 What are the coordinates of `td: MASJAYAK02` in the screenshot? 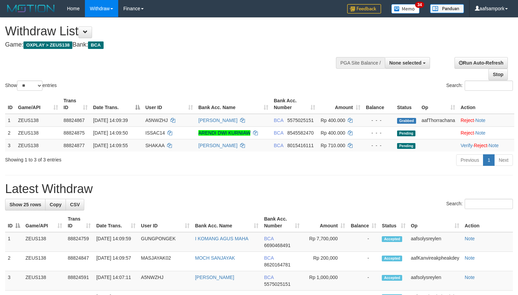 It's located at (165, 261).